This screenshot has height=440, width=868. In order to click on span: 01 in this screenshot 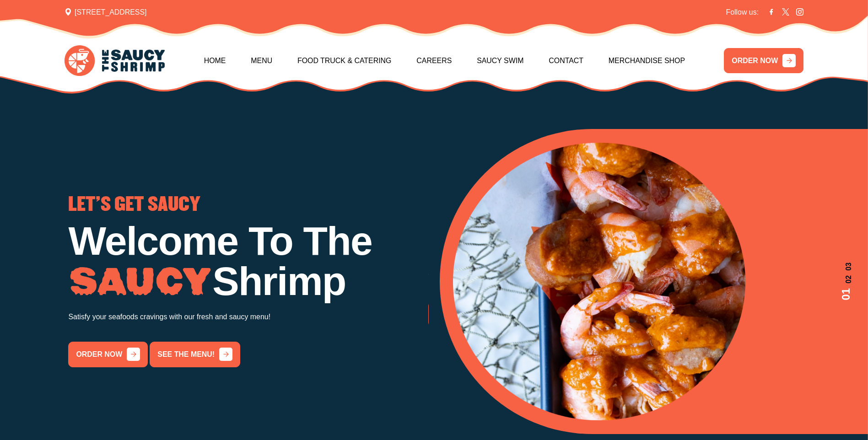, I will do `click(846, 295)`.